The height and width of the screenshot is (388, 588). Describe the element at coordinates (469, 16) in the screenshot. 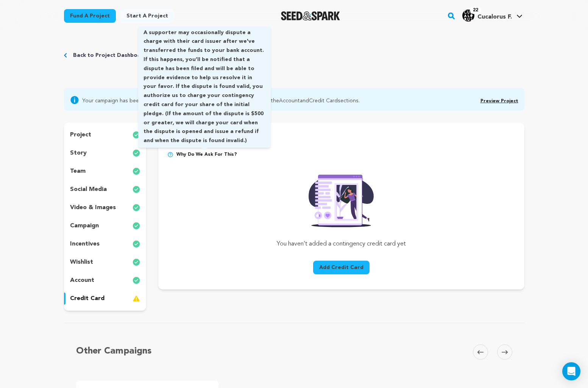

I see `img: 36b7e965a72befd9.jpg` at that location.